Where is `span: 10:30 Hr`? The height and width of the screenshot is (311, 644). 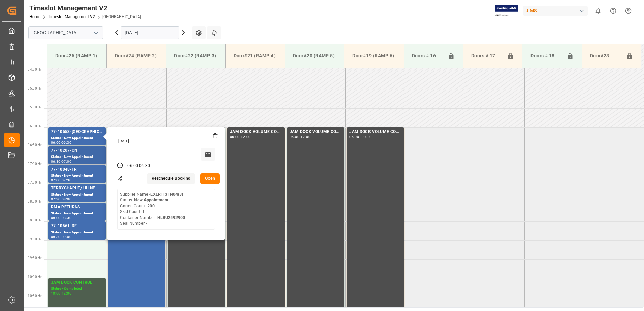
span: 10:30 Hr is located at coordinates (34, 296).